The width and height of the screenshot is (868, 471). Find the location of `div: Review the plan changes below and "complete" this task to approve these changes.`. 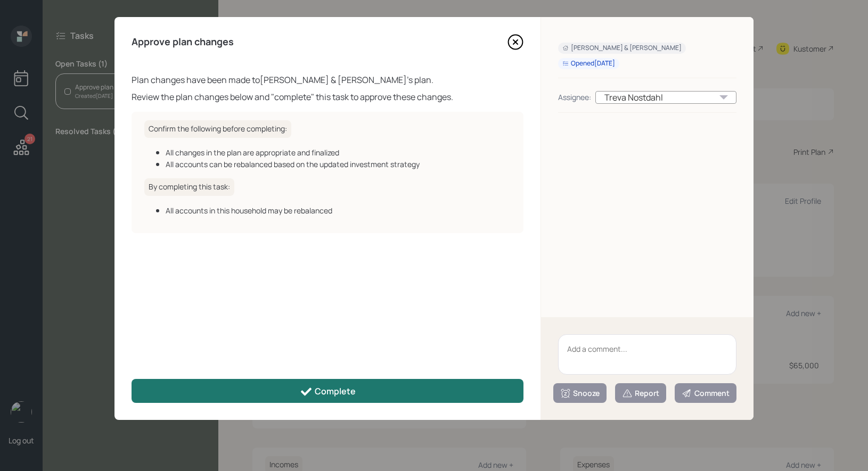

div: Review the plan changes below and "complete" this task to approve these changes. is located at coordinates (327, 97).